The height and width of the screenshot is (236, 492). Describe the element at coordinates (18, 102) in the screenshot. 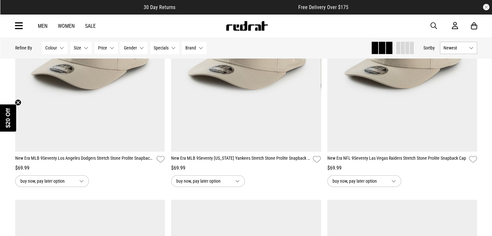

I see `button: Close teaser` at that location.